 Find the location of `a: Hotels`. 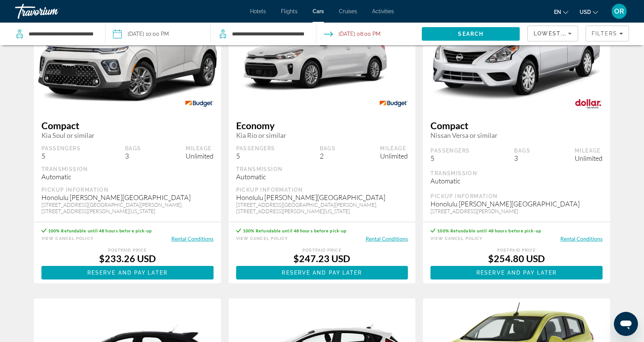

a: Hotels is located at coordinates (258, 11).